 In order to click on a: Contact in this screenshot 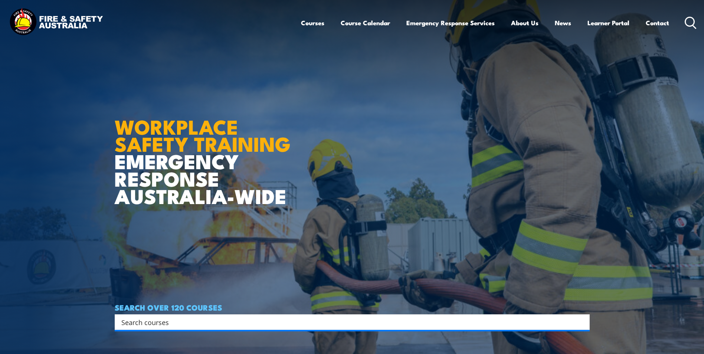, I will do `click(657, 23)`.